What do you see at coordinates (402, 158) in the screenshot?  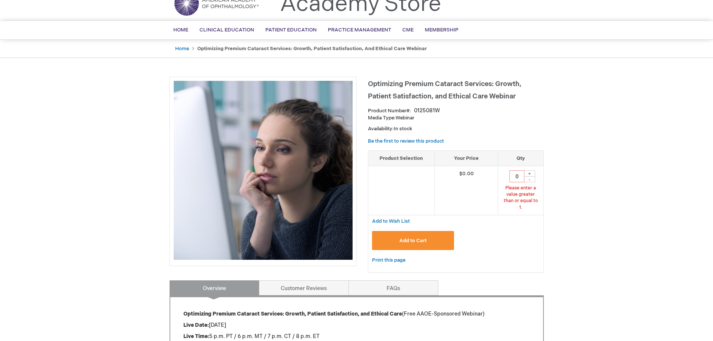 I see `th: Product Selection` at bounding box center [402, 158].